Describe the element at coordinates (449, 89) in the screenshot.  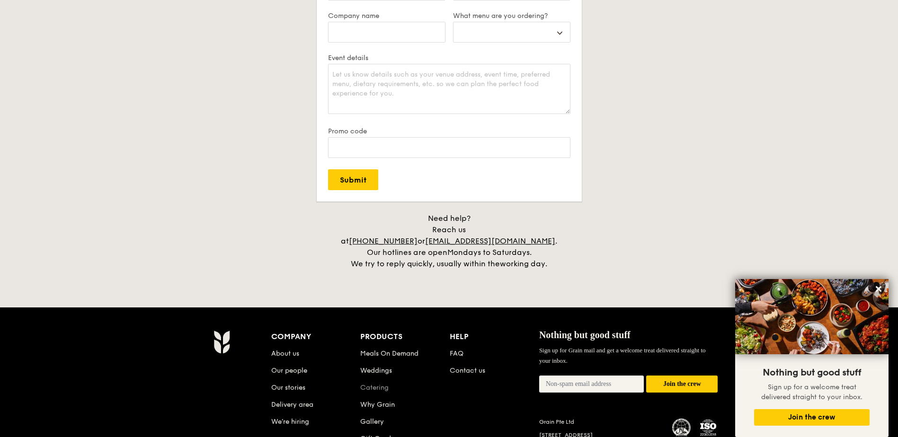
I see `textarea: Let us know details such as your venue address, event time, preferred menu, dietary requirements,...` at that location.